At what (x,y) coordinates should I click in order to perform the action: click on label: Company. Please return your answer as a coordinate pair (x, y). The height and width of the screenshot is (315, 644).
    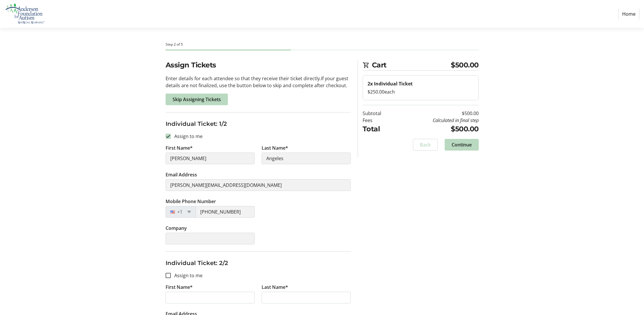
    Looking at the image, I should click on (176, 228).